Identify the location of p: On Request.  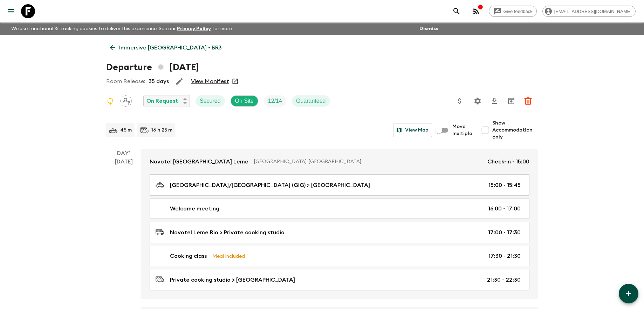
(162, 101).